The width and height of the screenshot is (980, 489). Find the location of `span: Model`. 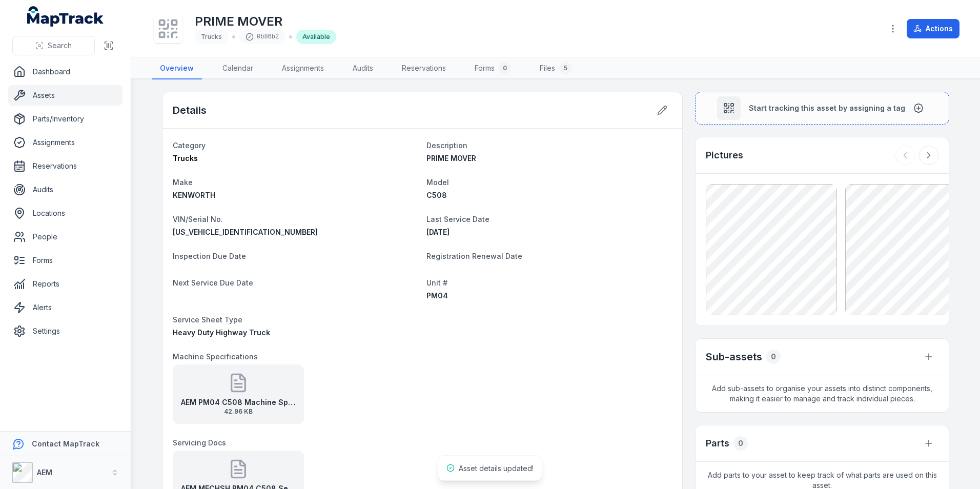

span: Model is located at coordinates (438, 182).